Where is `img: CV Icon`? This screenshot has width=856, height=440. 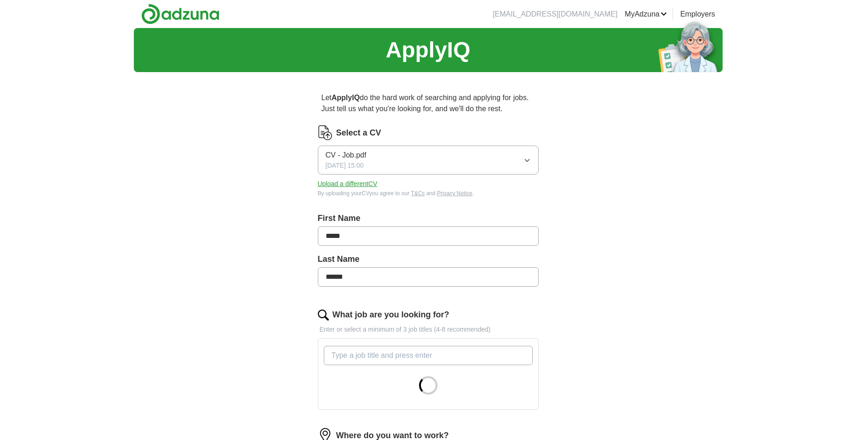 img: CV Icon is located at coordinates (325, 133).